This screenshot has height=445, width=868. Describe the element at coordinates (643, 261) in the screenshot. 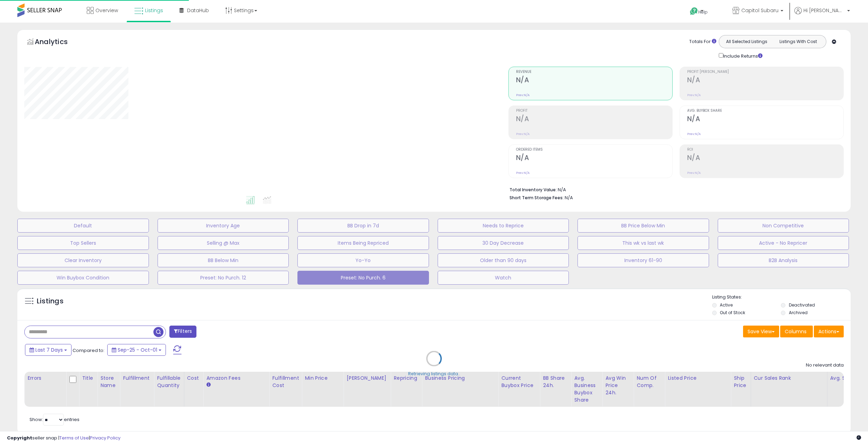

I see `button: Inventory 61-90` at that location.